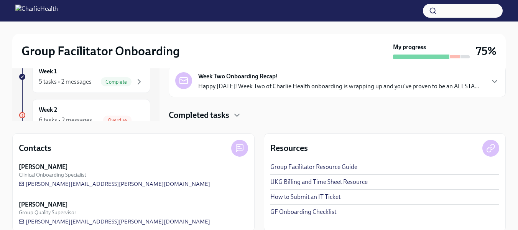  What do you see at coordinates (238, 76) in the screenshot?
I see `strong: Week Two Onboarding Recap!` at bounding box center [238, 76].